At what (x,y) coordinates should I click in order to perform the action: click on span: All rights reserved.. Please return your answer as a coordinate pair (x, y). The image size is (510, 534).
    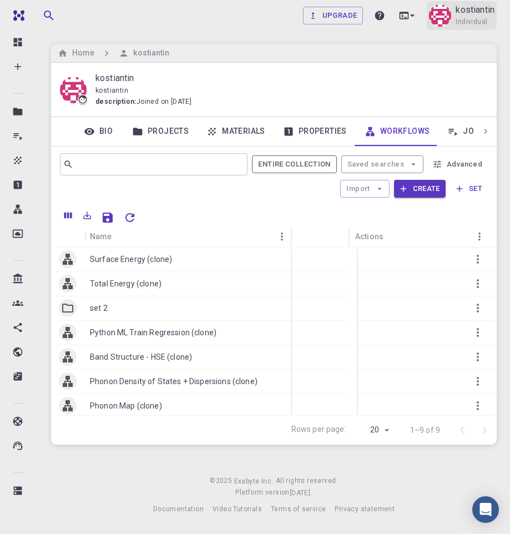
    Looking at the image, I should click on (307, 481).